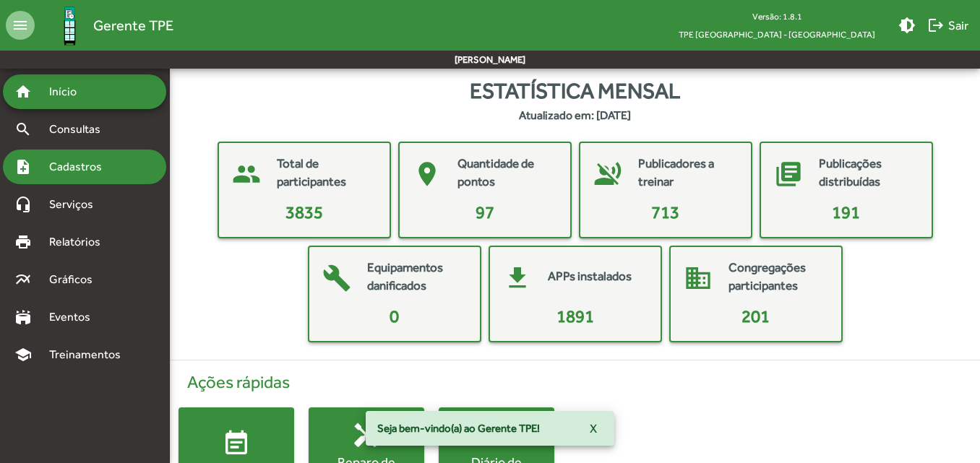 This screenshot has width=980, height=463. Describe the element at coordinates (665, 212) in the screenshot. I see `span: 713` at that location.